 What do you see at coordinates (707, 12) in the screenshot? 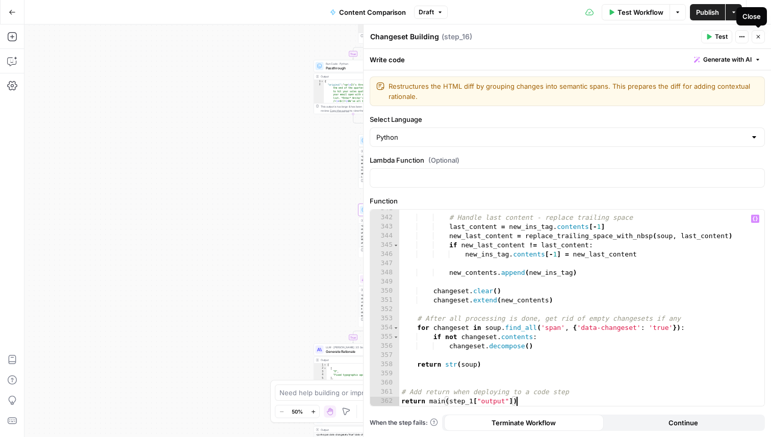
I see `button: Publish` at bounding box center [707, 12].